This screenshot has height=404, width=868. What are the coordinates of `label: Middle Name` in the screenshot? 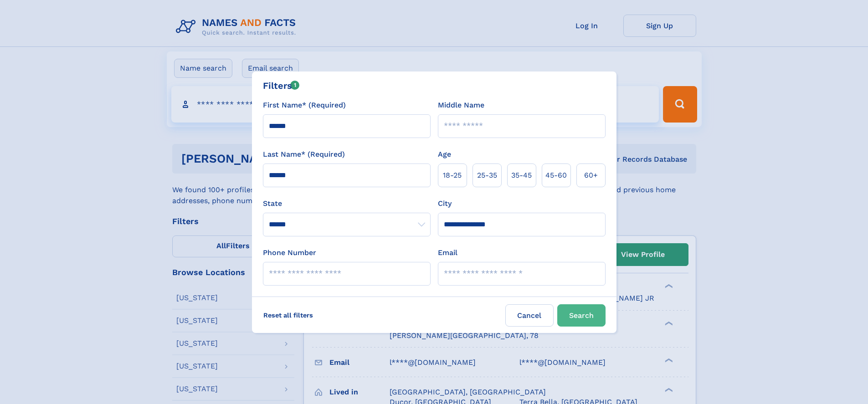 It's located at (461, 105).